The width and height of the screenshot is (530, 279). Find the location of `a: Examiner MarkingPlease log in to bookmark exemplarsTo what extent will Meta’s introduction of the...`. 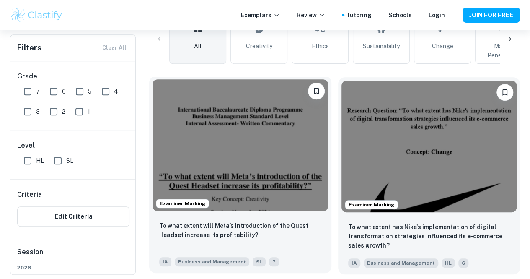

a: Examiner MarkingPlease log in to bookmark exemplarsTo what extent will Meta’s introduction of the... is located at coordinates (240, 176).